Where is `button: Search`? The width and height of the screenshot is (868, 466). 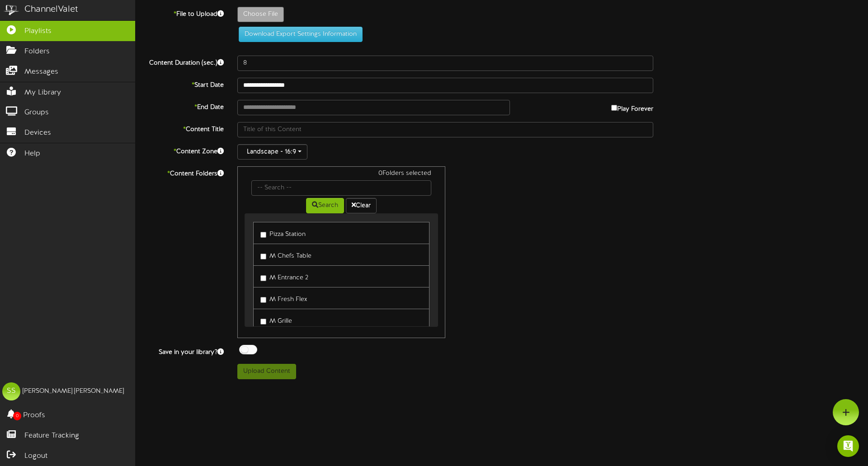
button: Search is located at coordinates (325, 206).